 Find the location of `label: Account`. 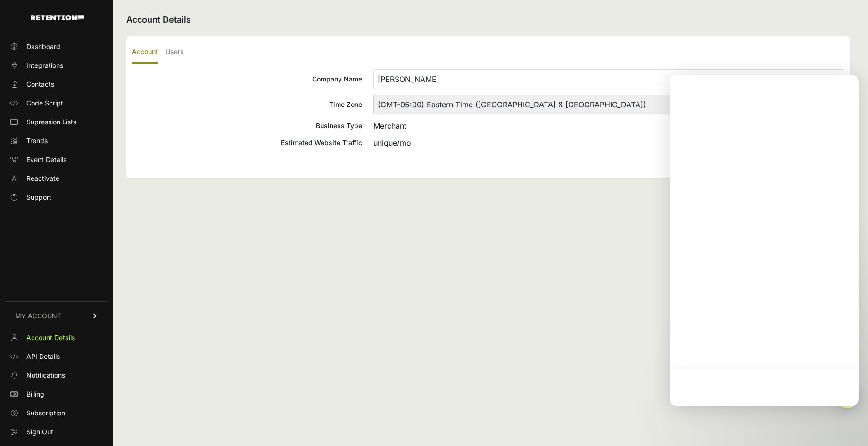

label: Account is located at coordinates (145, 52).